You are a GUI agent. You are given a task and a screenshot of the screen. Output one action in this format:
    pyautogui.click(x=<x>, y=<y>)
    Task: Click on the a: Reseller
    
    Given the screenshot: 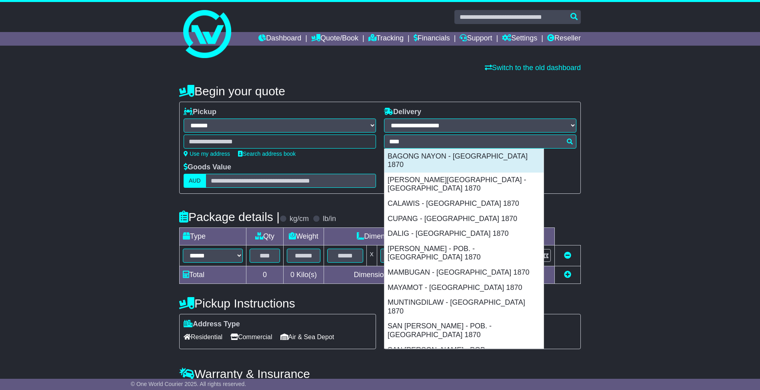 What is the action you would take?
    pyautogui.click(x=564, y=39)
    